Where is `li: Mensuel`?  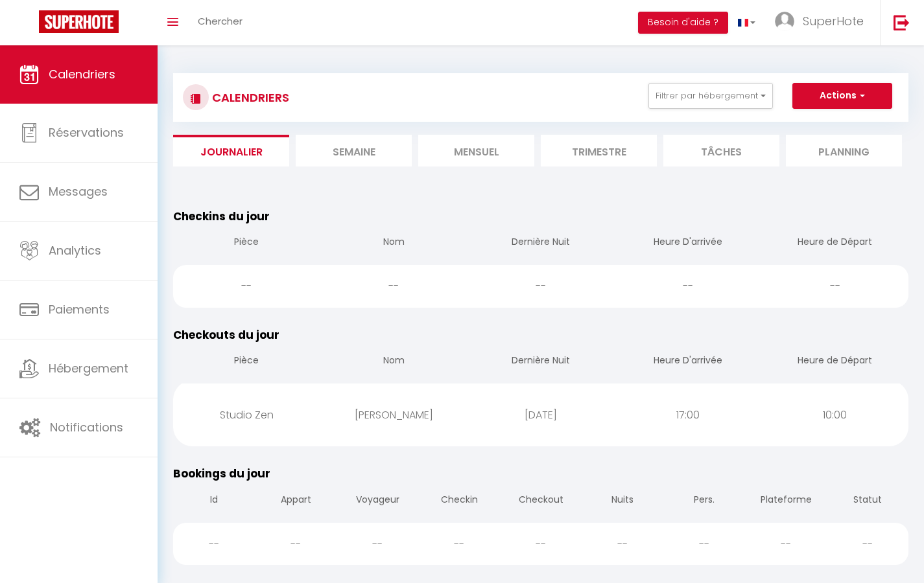
li: Mensuel is located at coordinates (477, 150).